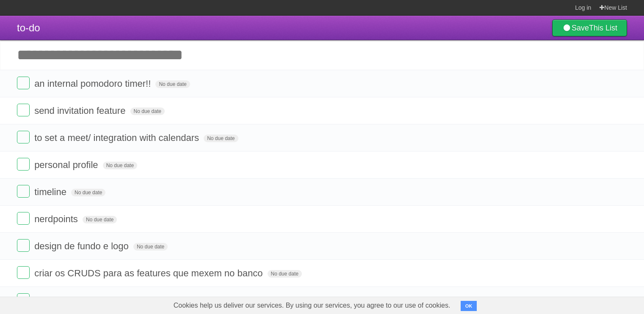  I want to click on span: to-do, so click(29, 28).